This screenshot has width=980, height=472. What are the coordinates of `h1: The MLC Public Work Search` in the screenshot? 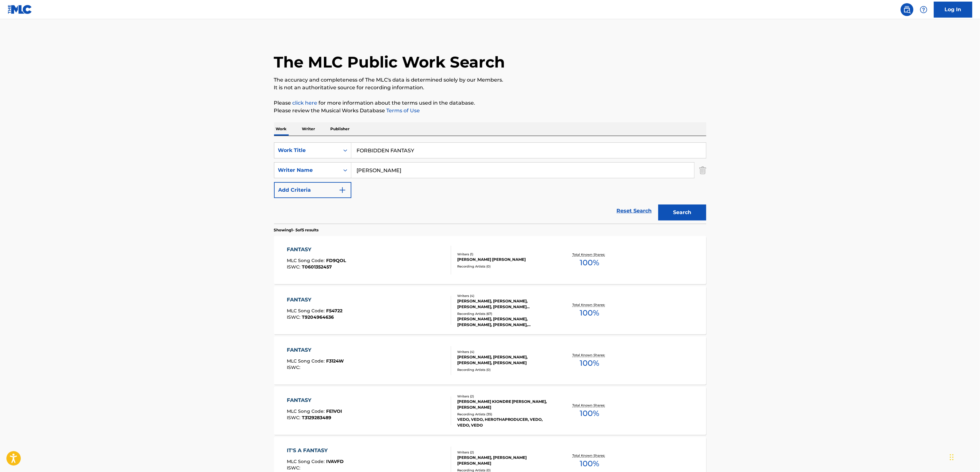 It's located at (389, 62).